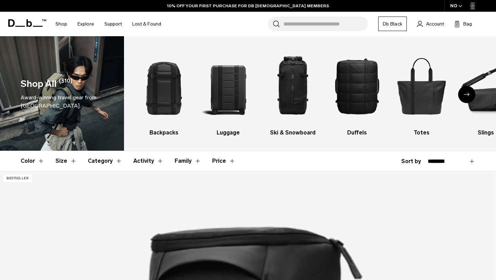 Image resolution: width=496 pixels, height=280 pixels. Describe the element at coordinates (147, 24) in the screenshot. I see `a: Lost & Found` at that location.